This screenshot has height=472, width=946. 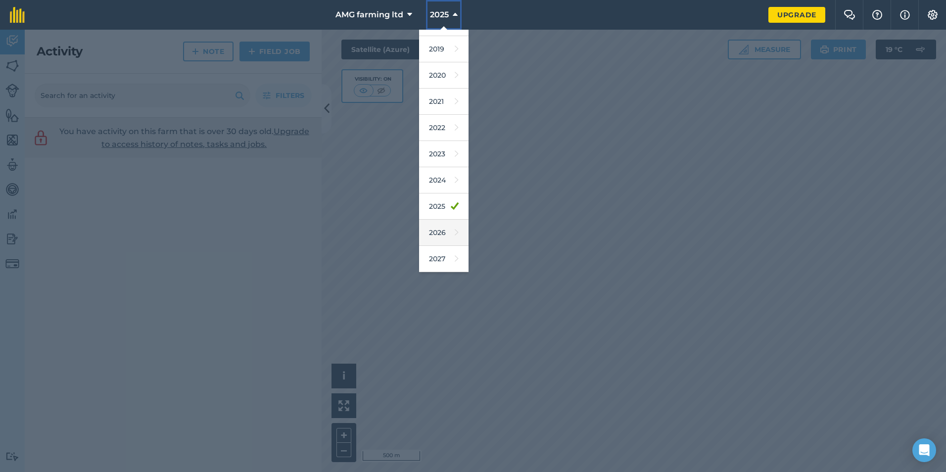 I want to click on a: 2024, so click(x=444, y=180).